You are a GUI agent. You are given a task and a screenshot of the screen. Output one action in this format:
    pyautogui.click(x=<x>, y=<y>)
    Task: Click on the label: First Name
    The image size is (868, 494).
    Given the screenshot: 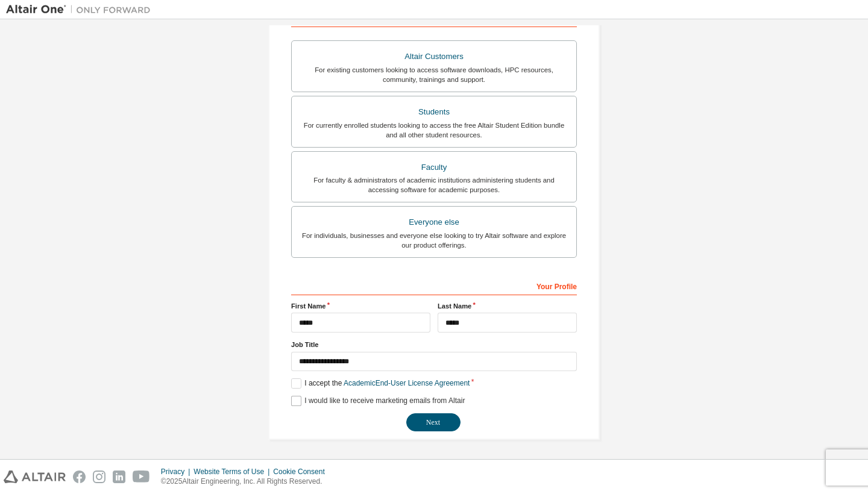 What is the action you would take?
    pyautogui.click(x=361, y=306)
    